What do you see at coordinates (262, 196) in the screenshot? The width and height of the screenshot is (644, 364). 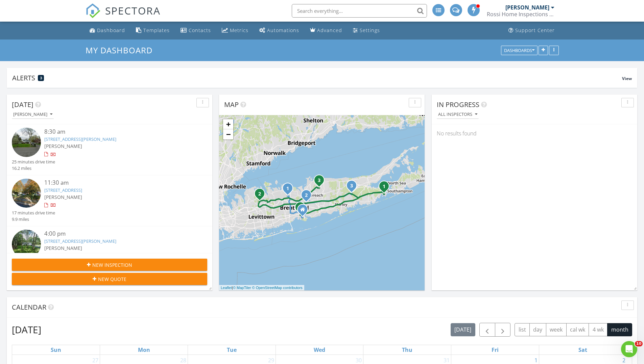 I see `div: 1926 Midlane Rd, Syosset, NY 11791` at bounding box center [262, 196].